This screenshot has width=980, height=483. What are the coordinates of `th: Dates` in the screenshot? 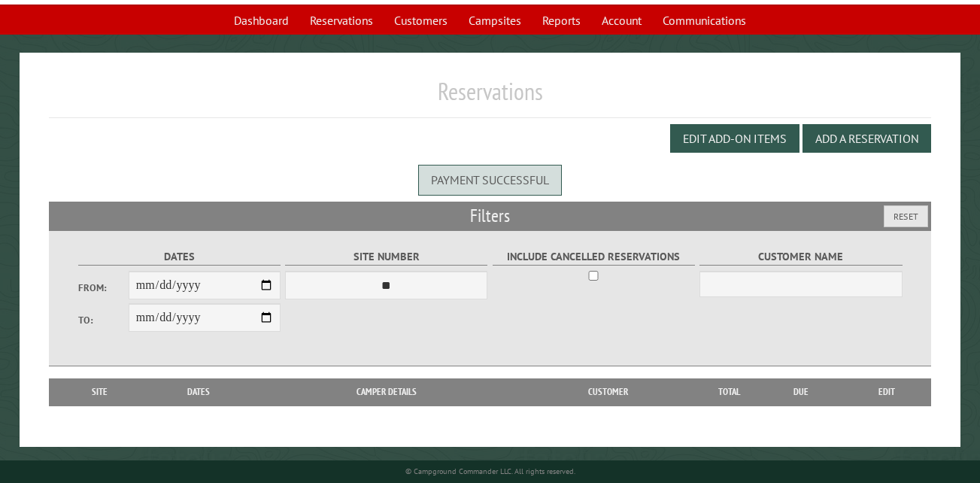 It's located at (198, 392).